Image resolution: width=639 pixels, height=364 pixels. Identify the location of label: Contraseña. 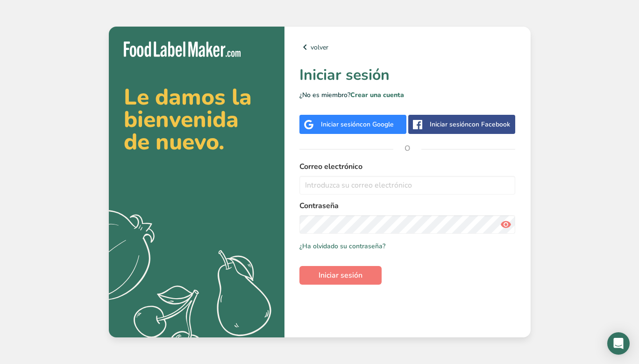
(408, 206).